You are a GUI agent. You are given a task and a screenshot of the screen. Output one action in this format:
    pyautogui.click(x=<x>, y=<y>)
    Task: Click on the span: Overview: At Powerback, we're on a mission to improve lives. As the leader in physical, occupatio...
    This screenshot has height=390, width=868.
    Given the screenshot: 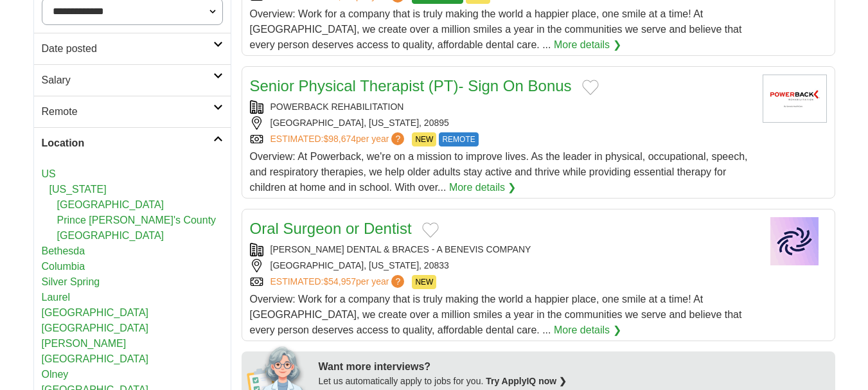 What is the action you would take?
    pyautogui.click(x=499, y=172)
    